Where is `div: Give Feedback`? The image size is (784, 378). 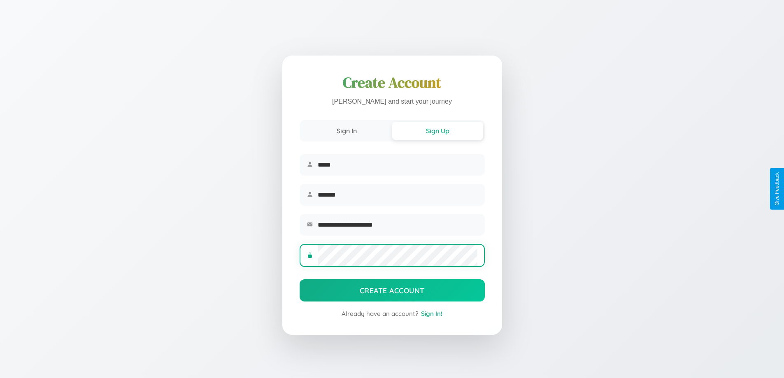
div: Give Feedback is located at coordinates (777, 189).